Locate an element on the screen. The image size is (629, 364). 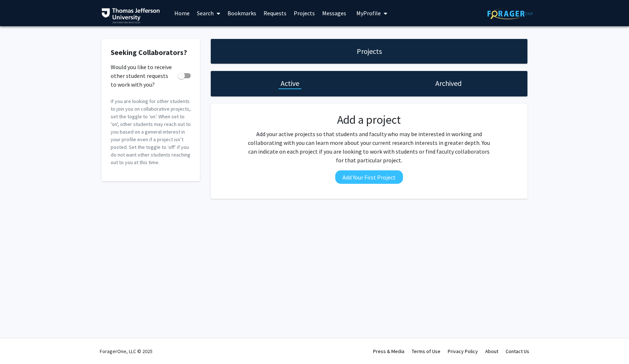
div: ForagerOne, LLC © 2025 is located at coordinates (126, 351).